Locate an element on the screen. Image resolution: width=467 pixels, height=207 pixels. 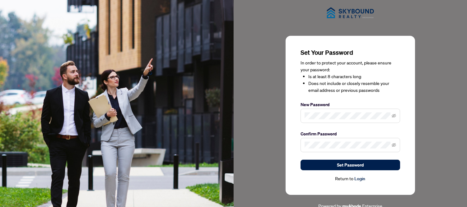
li: Does not include or closely resemble your email address or previous passwords is located at coordinates (354, 87).